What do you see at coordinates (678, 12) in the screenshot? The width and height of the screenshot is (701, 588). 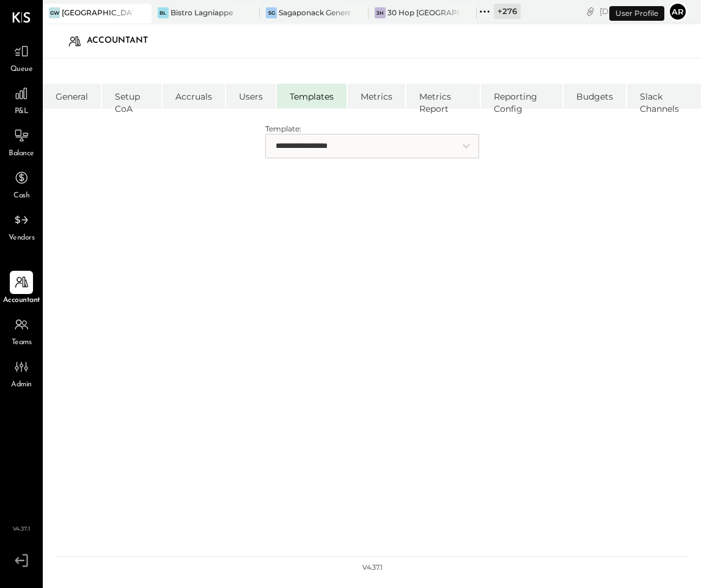 I see `button: Ar` at bounding box center [678, 12].